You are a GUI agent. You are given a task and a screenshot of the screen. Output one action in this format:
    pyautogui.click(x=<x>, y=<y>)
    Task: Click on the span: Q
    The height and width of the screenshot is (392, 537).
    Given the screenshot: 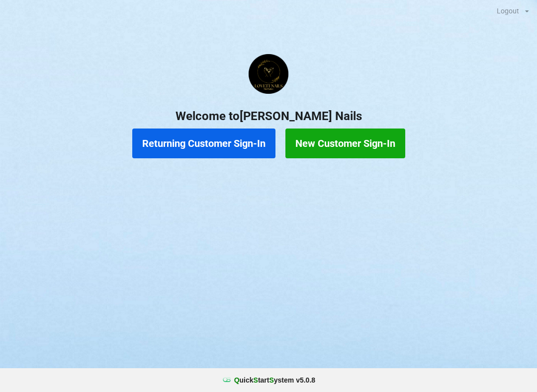 What is the action you would take?
    pyautogui.click(x=237, y=380)
    